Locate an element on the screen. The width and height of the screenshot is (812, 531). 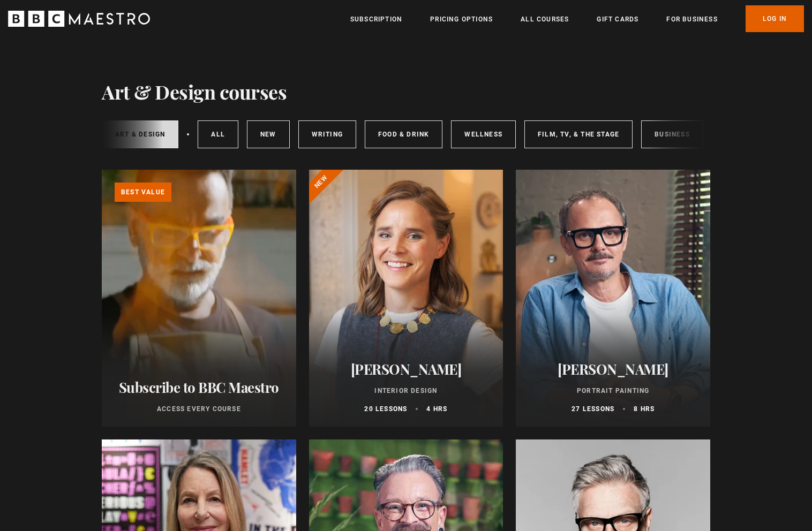
p: 27 lessons is located at coordinates (593, 409).